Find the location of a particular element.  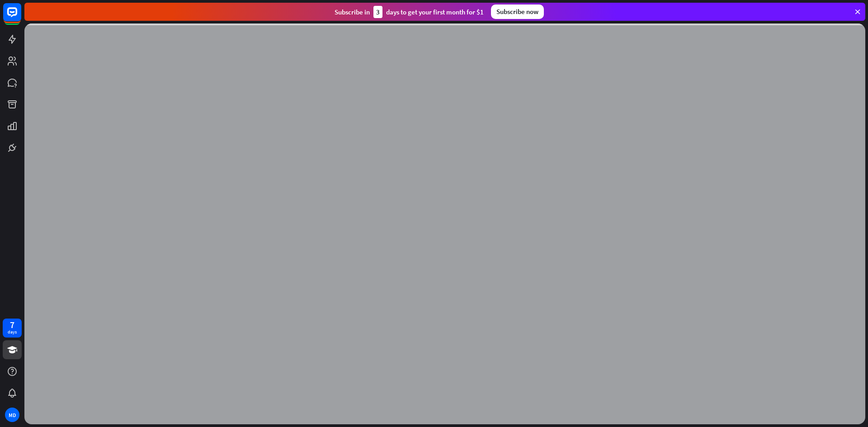

div: Subscribe now is located at coordinates (517, 12).